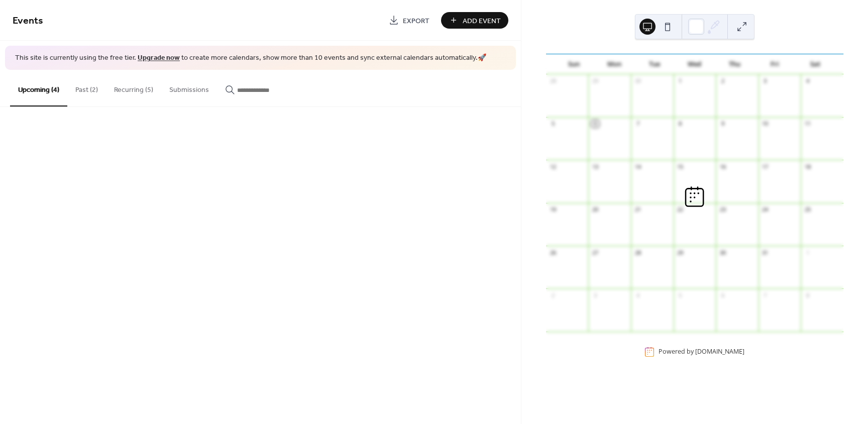 The image size is (868, 424). I want to click on div: 11, so click(808, 123).